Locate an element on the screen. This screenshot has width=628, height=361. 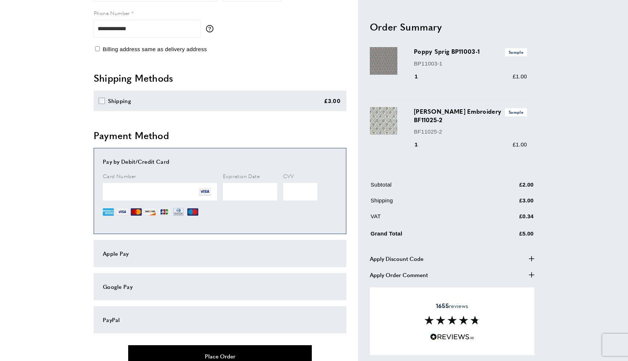
td: £0.34 is located at coordinates (509, 218).